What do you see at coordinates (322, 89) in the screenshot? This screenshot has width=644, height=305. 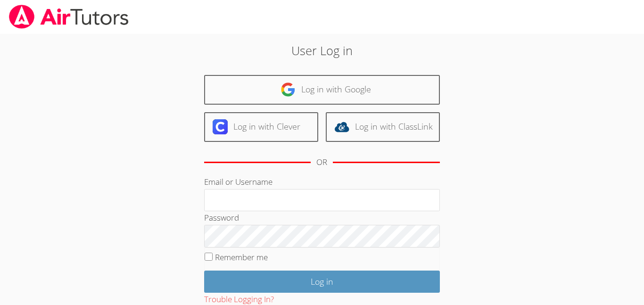 I see `a: Log in with Google` at bounding box center [322, 89].